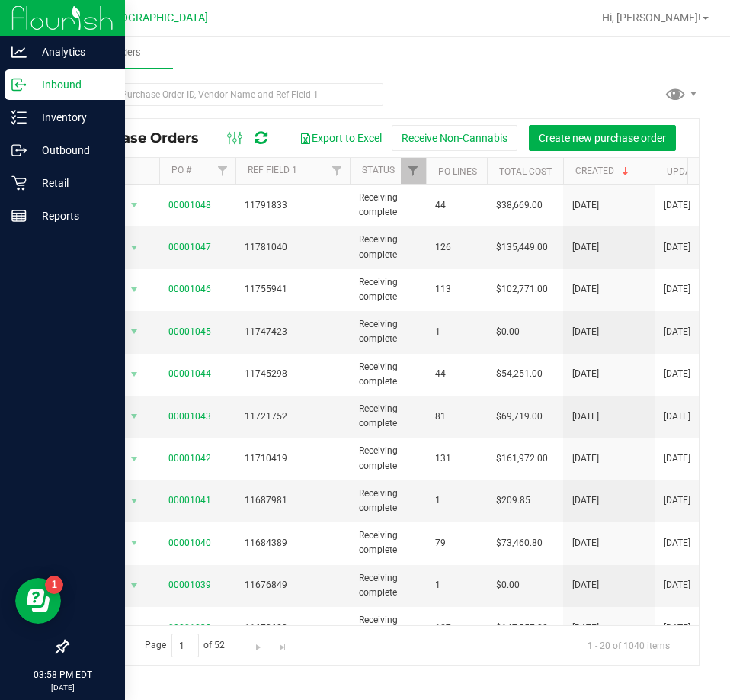 The image size is (730, 700). What do you see at coordinates (272, 170) in the screenshot?
I see `a: Ref Field 1` at bounding box center [272, 170].